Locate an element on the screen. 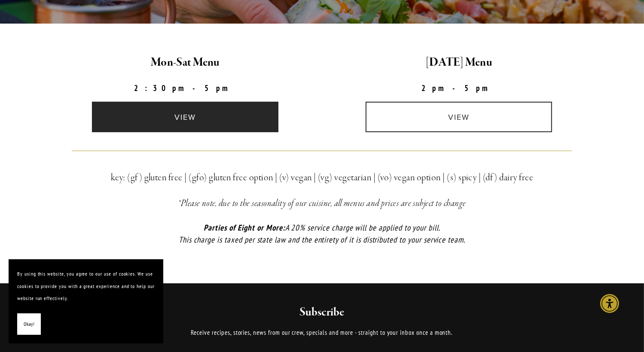 The width and height of the screenshot is (644, 352). p: Receive recipes, stories, news from our crew, specials and more - straight to your inbox once a m... is located at coordinates (322, 333).